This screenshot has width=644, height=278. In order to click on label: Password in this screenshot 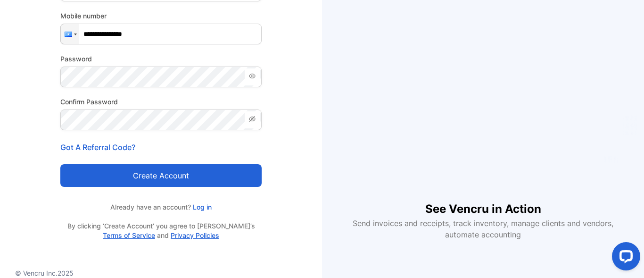, I will do `click(161, 58)`.